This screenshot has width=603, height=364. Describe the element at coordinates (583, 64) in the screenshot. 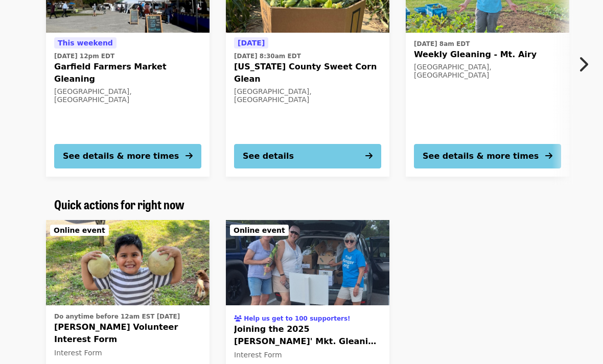

I see `i: chevron-right icon` at that location.